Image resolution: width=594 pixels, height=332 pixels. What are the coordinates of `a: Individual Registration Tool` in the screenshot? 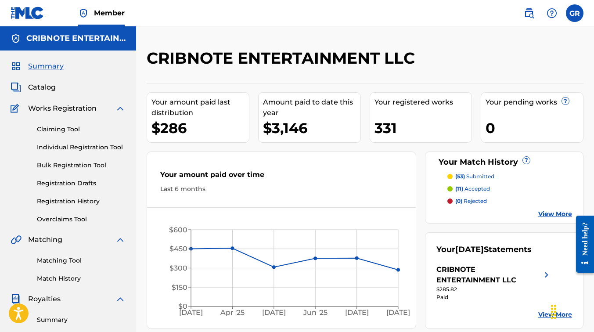 It's located at (81, 147).